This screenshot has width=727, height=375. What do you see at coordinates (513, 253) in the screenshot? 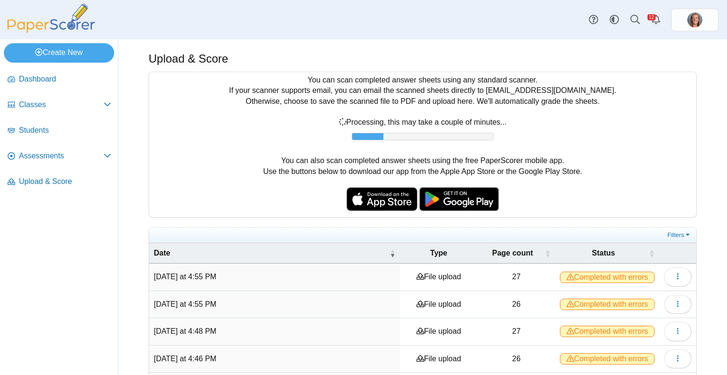
I see `span: Page count` at bounding box center [513, 253].